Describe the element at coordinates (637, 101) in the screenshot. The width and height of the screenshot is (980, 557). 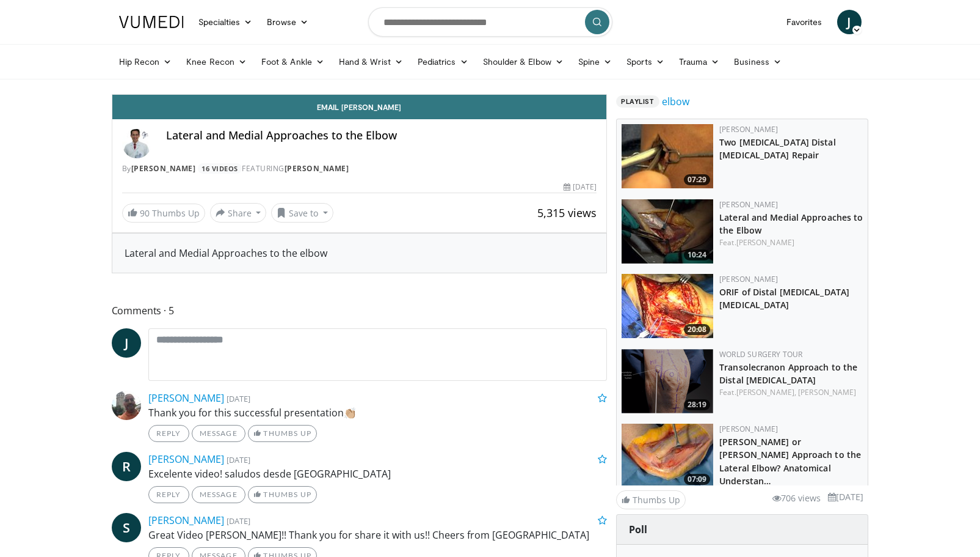
I see `span: Playlist` at that location.